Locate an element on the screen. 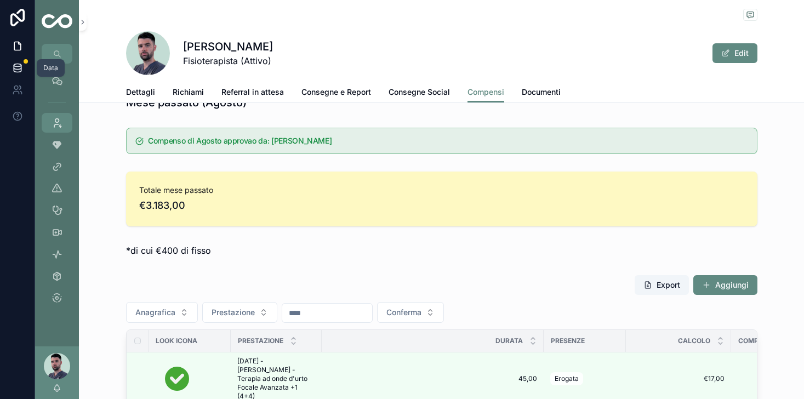 The image size is (804, 399). span: Presenze is located at coordinates (568, 341).